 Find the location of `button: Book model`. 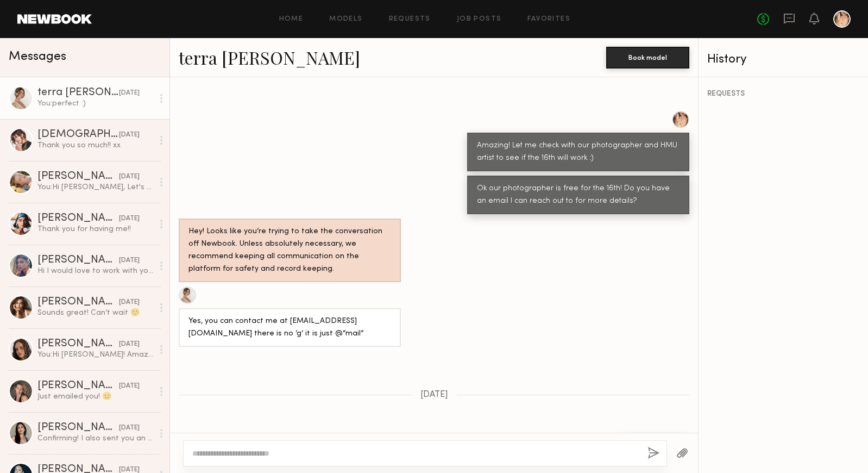

button: Book model is located at coordinates (647, 58).